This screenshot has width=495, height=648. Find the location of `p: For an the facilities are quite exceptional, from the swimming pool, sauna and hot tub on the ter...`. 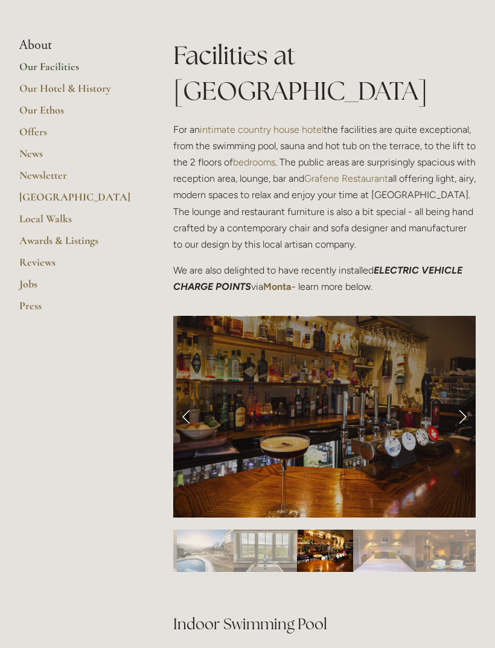

p: For an the facilities are quite exceptional, from the swimming pool, sauna and hot tub on the ter... is located at coordinates (324, 187).